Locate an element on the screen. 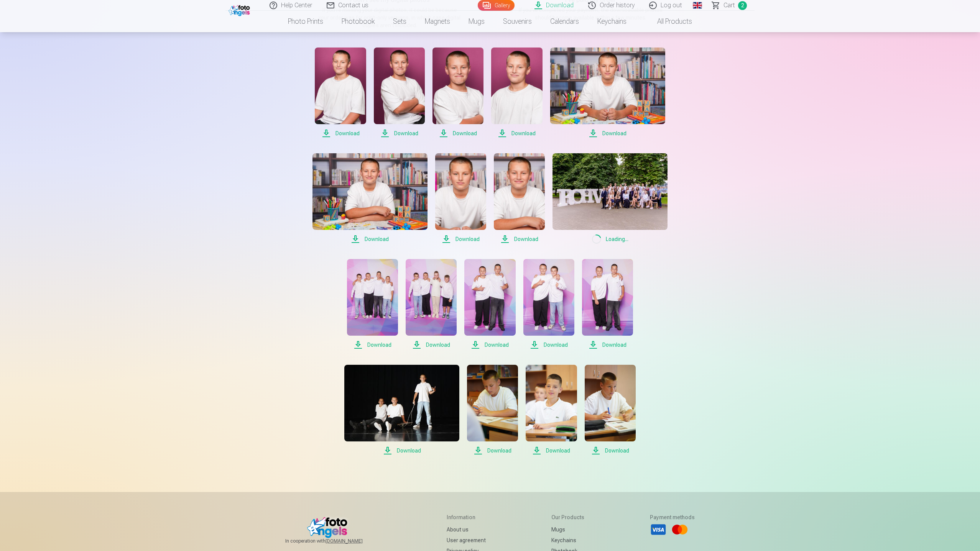  span: Loading ... is located at coordinates (610, 239).